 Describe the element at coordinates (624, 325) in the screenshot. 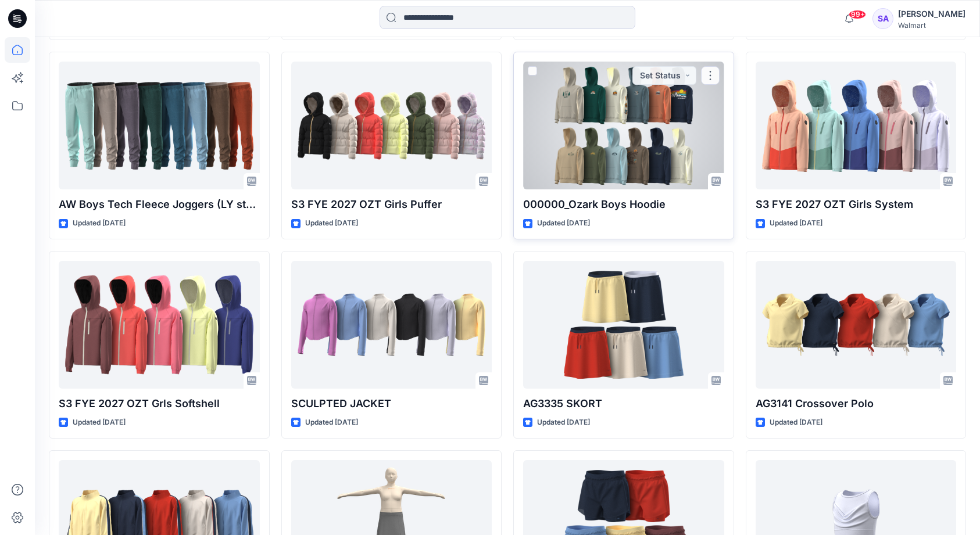

I see `a: AG3335 SKORT` at that location.